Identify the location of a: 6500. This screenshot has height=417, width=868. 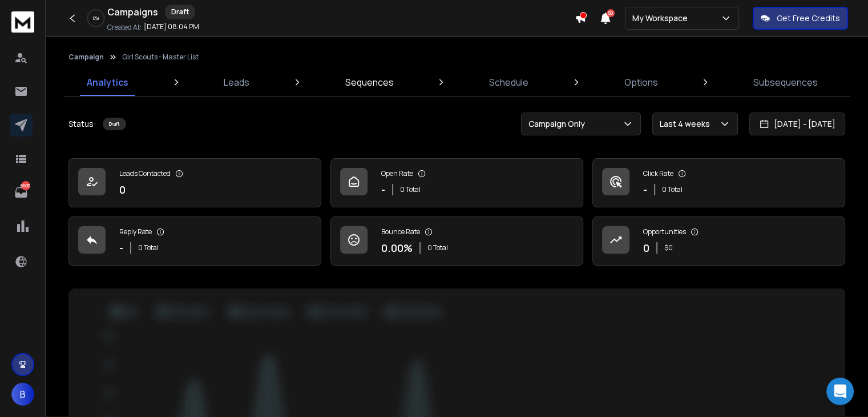
(21, 193).